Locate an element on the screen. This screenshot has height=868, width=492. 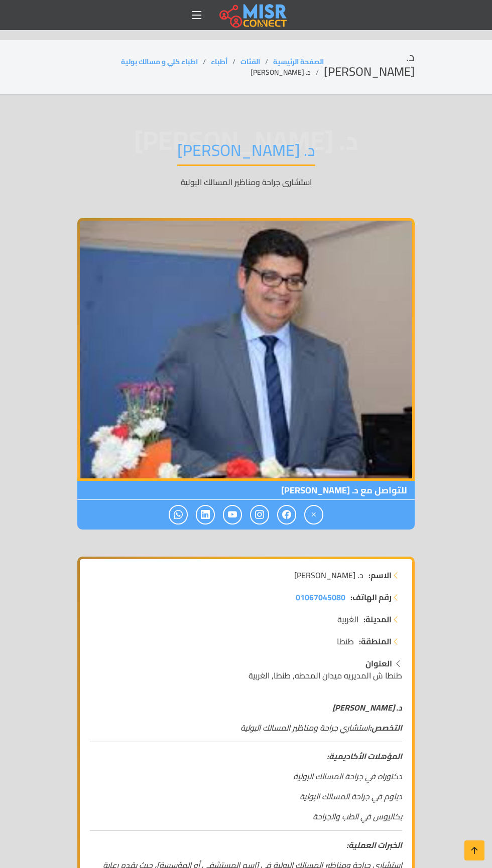
a: أطباء is located at coordinates (219, 62).